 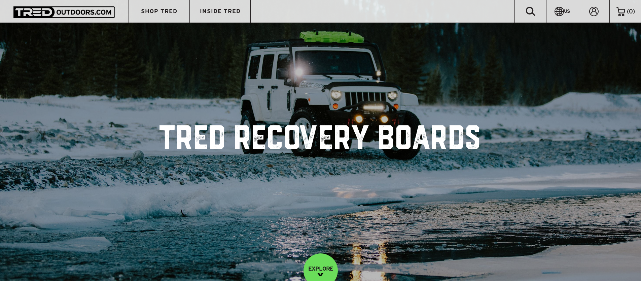 What do you see at coordinates (621, 11) in the screenshot?
I see `img: cart-icon` at bounding box center [621, 11].